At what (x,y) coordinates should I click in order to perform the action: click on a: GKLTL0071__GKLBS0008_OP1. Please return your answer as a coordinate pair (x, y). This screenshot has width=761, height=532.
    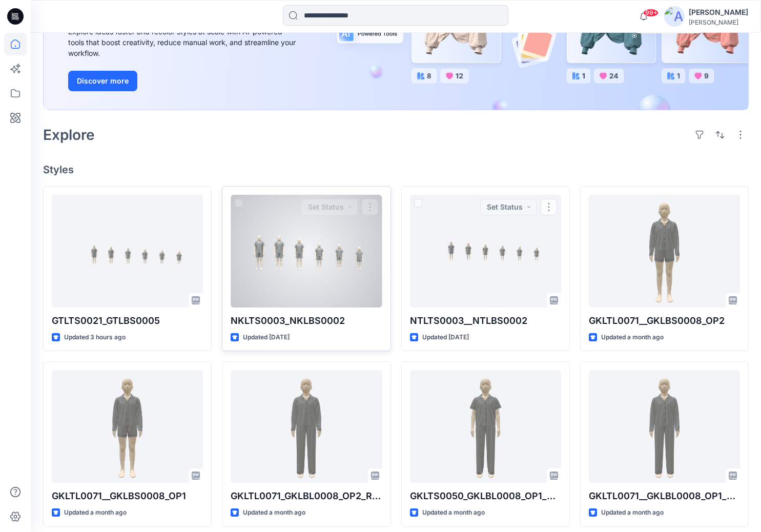
    Looking at the image, I should click on (127, 427).